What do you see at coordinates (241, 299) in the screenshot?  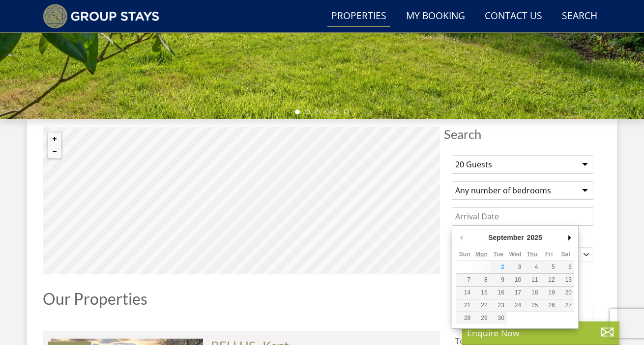 I see `h1: Our Properties` at bounding box center [241, 299].